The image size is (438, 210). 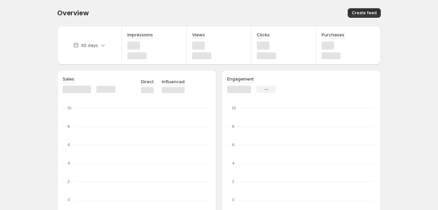 What do you see at coordinates (147, 82) in the screenshot?
I see `p: Direct` at bounding box center [147, 82].